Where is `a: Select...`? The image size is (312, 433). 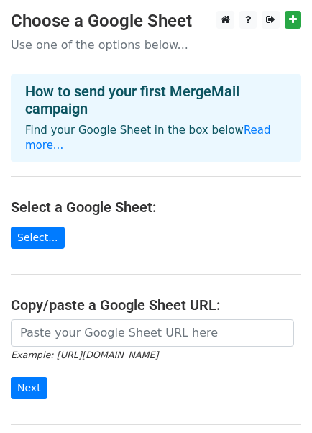
a: Select... is located at coordinates (37, 237).